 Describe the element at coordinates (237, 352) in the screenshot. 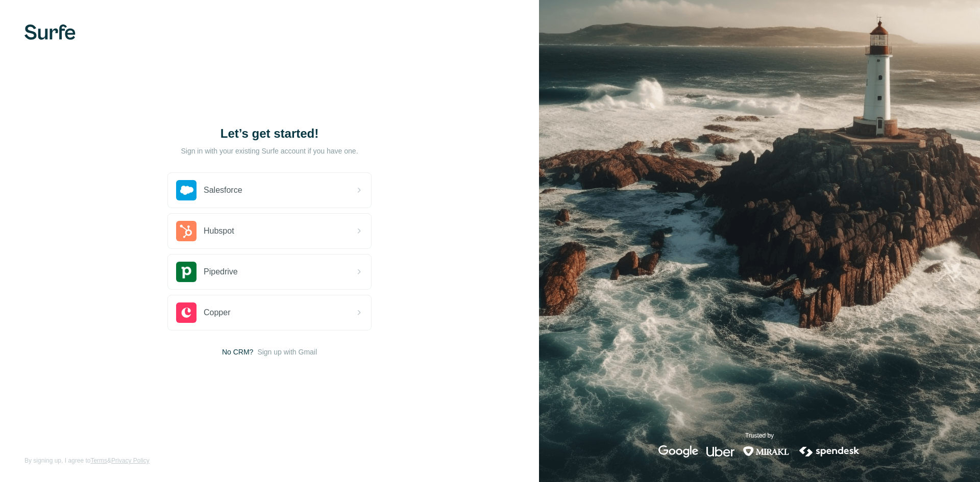

I see `span: No CRM?` at that location.